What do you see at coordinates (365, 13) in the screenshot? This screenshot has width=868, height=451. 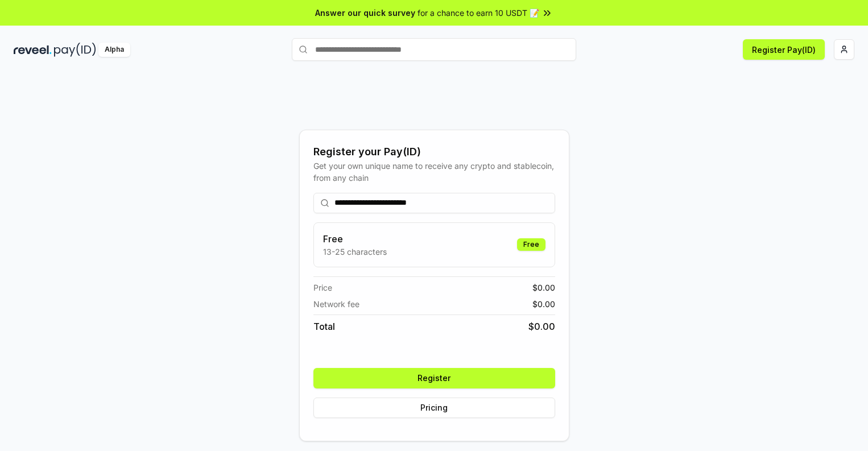 I see `span: Answer our quick survey` at bounding box center [365, 13].